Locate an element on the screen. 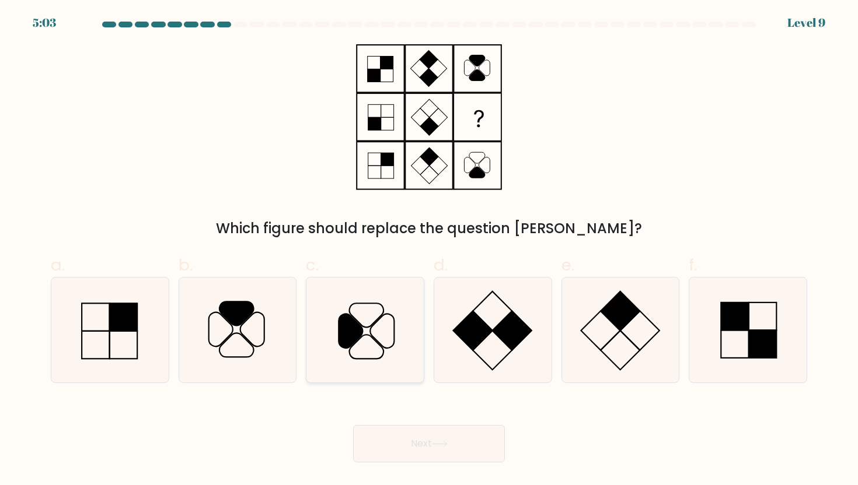  div: Level 9 is located at coordinates (806, 23).